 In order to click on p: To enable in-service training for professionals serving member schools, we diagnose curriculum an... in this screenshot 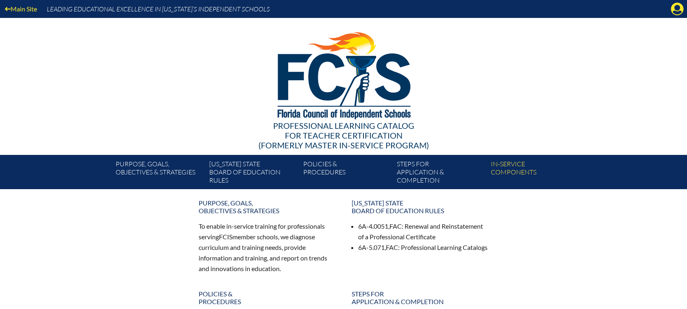, I will do `click(267, 247)`.